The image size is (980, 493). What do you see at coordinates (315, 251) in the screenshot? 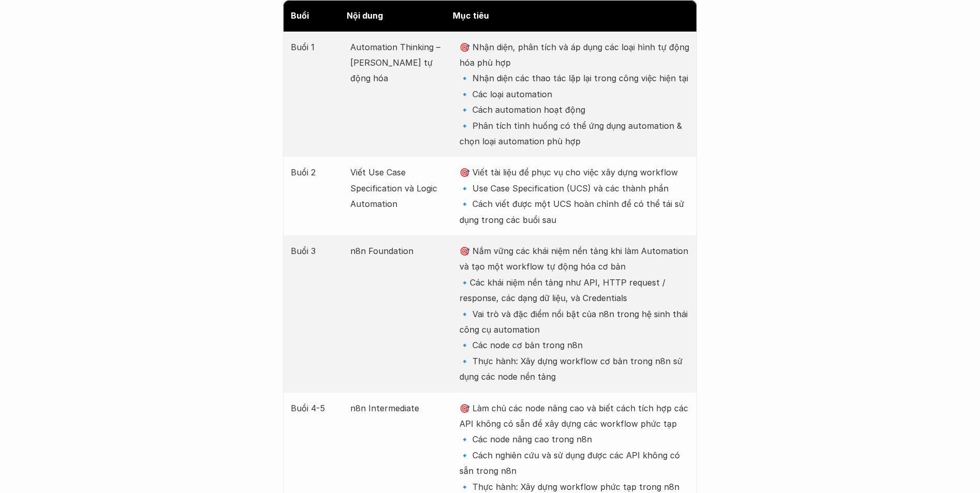
I see `p: Buổi 3` at bounding box center [315, 251].